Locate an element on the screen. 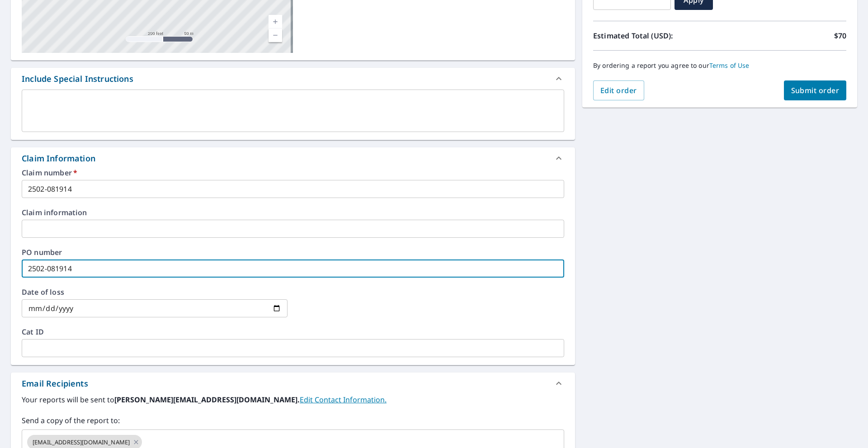  a: EditContactInfo is located at coordinates (343, 400).